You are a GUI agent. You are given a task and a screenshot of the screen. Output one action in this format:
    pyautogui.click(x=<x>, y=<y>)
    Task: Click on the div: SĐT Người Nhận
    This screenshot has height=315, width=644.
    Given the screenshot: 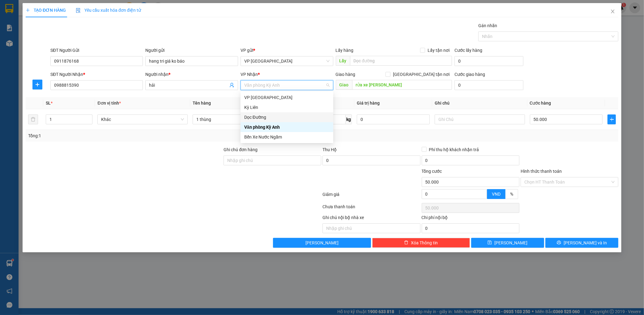 What is the action you would take?
    pyautogui.click(x=97, y=75)
    